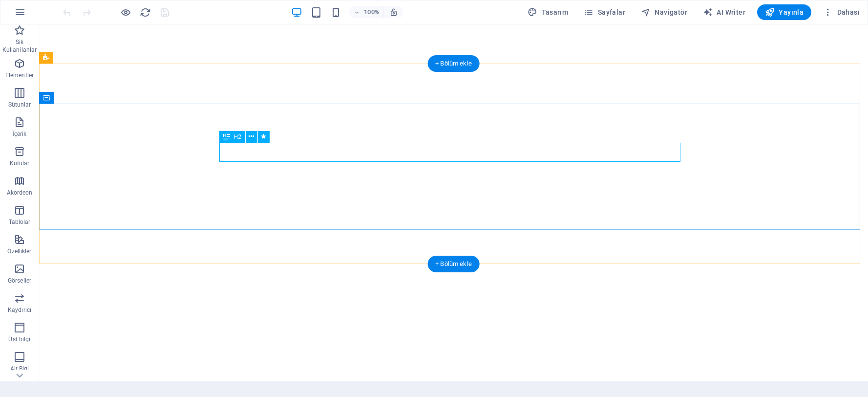 This screenshot has height=397, width=868. I want to click on p: İçerik, so click(19, 134).